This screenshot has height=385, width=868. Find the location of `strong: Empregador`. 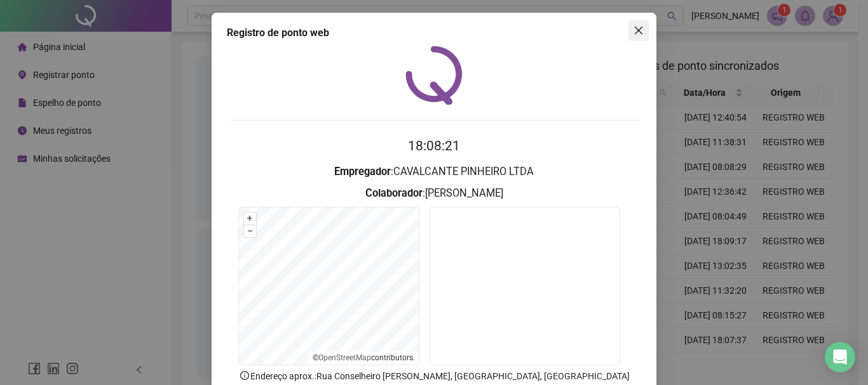

strong: Empregador is located at coordinates (362, 171).